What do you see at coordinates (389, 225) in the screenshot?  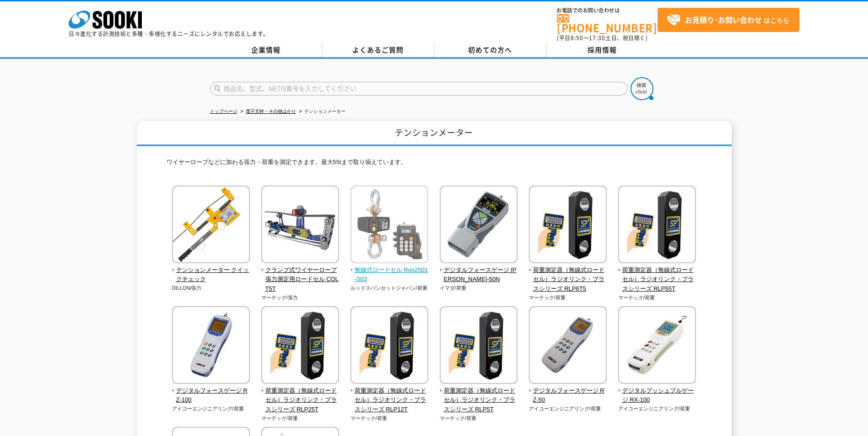 I see `img: 無線式ロードセル Ron2501-S03` at bounding box center [389, 225].